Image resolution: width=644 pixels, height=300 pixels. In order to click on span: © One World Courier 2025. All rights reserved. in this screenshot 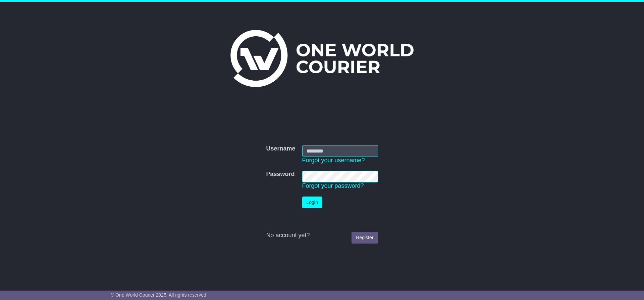, I will do `click(159, 295)`.